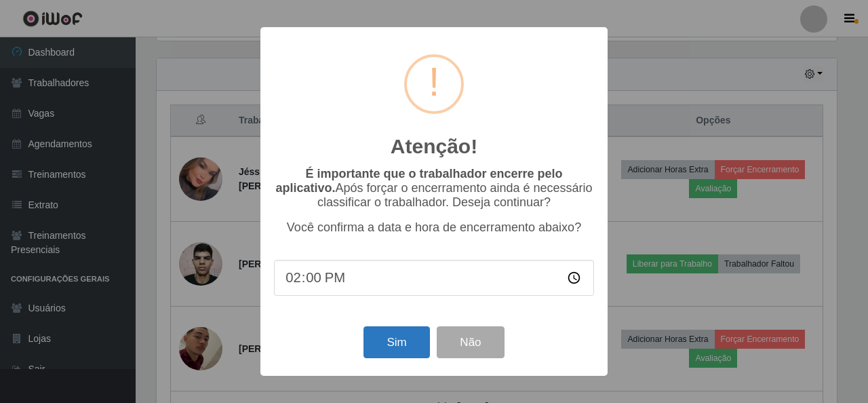 The height and width of the screenshot is (403, 868). Describe the element at coordinates (418, 180) in the screenshot. I see `b: É importante que o trabalhador encerre pelo aplicativo.` at that location.